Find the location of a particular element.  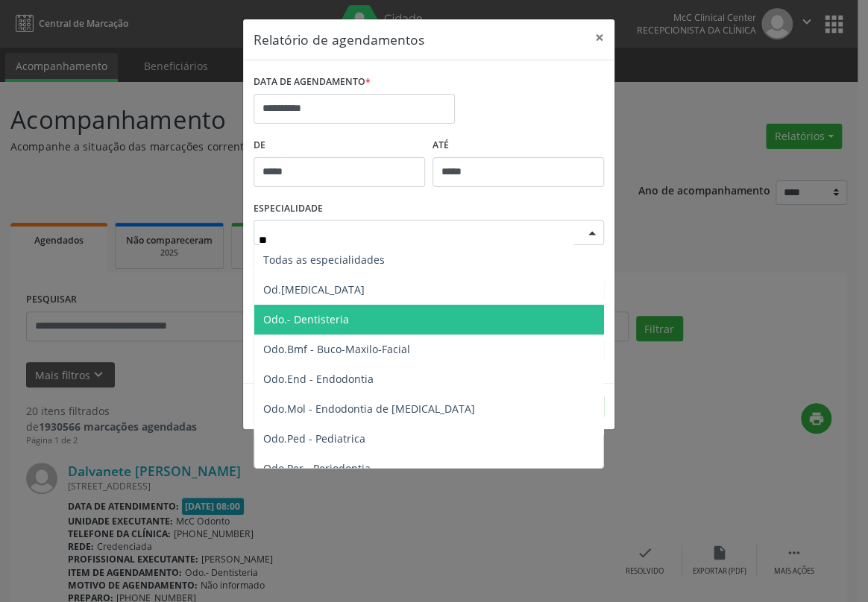

span: Odo.Per - Periodontia is located at coordinates (317, 468).